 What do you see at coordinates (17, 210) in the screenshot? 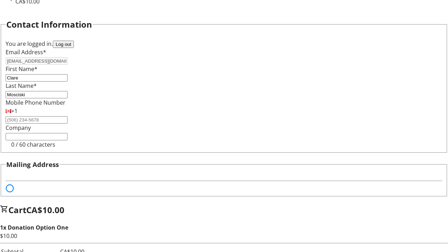
I see `span: Cart` at bounding box center [17, 210].